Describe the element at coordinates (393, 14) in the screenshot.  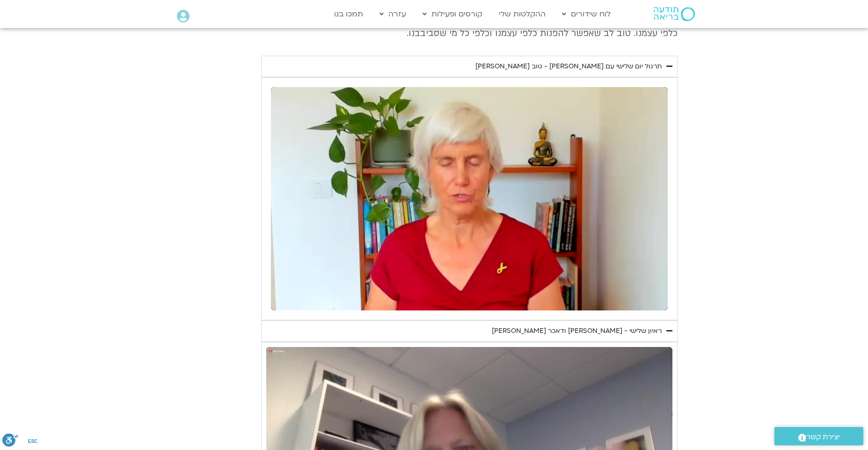
I see `a: עזרה` at that location.